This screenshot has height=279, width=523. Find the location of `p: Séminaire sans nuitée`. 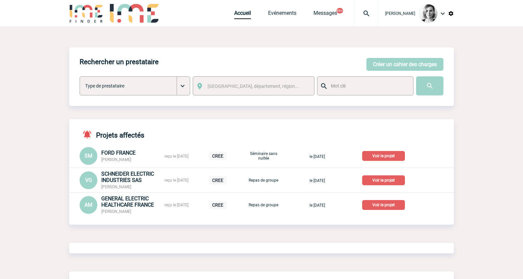

p: Séminaire sans nuitée is located at coordinates (264, 156).